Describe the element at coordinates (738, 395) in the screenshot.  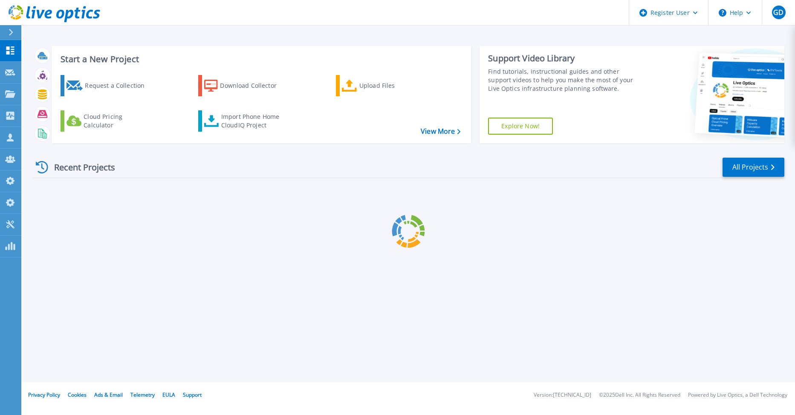
I see `li: Powered by Live Optics, a Dell Technology` at that location.